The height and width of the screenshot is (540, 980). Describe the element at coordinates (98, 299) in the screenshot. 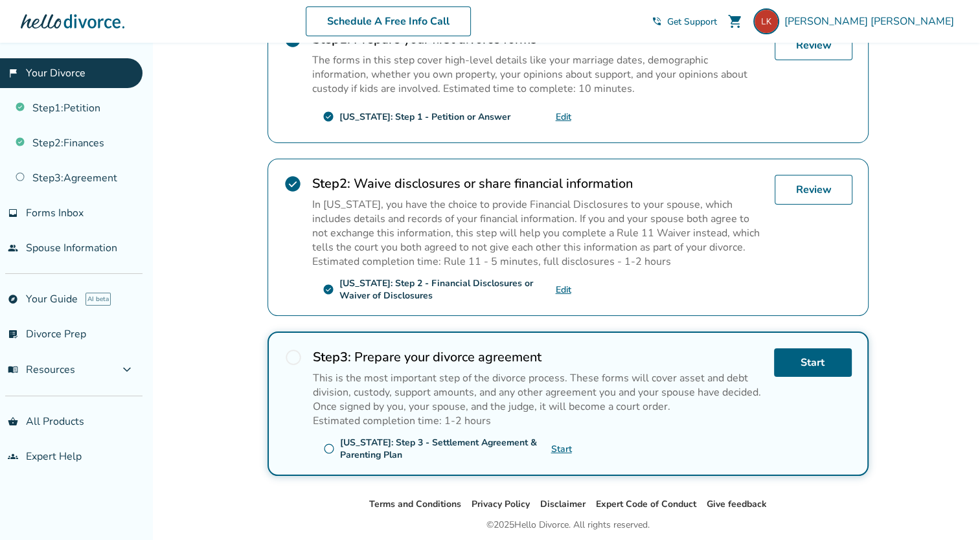

I see `span: AI beta` at that location.